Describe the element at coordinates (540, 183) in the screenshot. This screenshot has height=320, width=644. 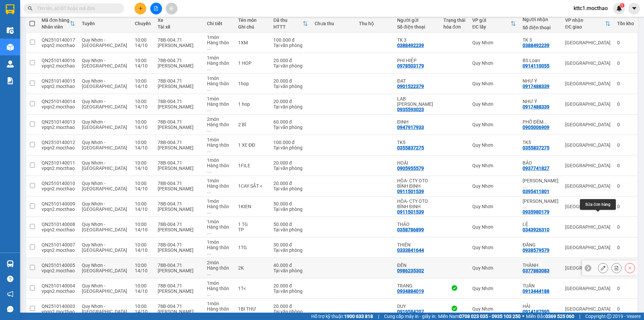
I see `div: LÊ HẢI ĐĂNG CTY TNHH CÔNG NGHIỆP Ô TÔ BÌNH ĐỊNH` at that location.